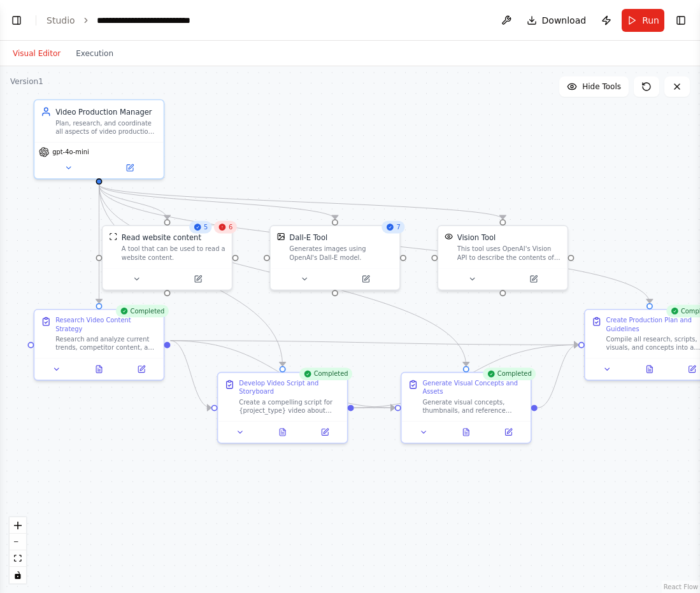 The height and width of the screenshot is (593, 700). Describe the element at coordinates (283, 408) in the screenshot. I see `div: CompletedDevelop Video Script and StoryboardCreate a compelling script for {project_type} video a...` at that location.